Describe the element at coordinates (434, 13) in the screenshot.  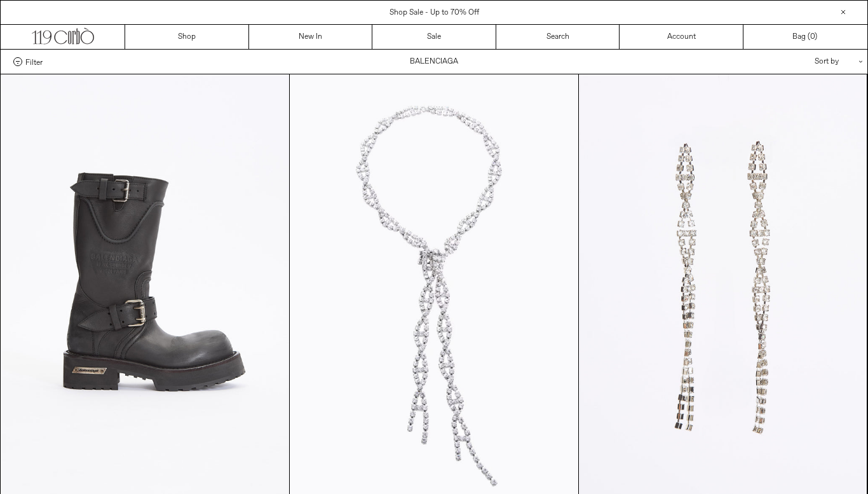
I see `span: Shop Sale - Up to 70% Off` at that location.